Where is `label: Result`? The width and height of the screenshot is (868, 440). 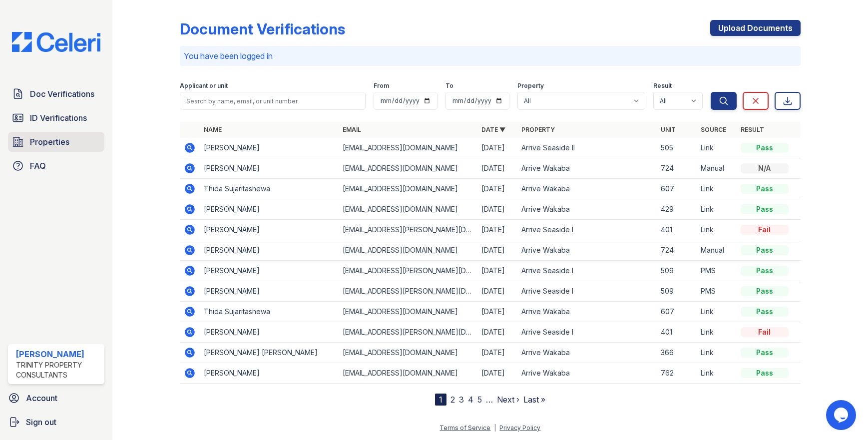
label: Result is located at coordinates (662, 86).